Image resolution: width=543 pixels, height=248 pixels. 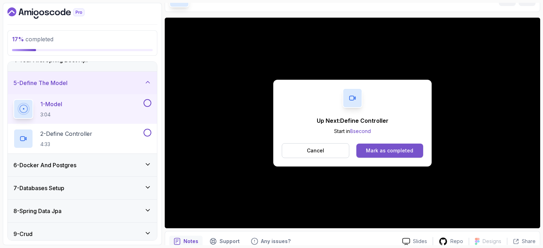 I want to click on button: 8-Spring Data Jpa, so click(x=82, y=211).